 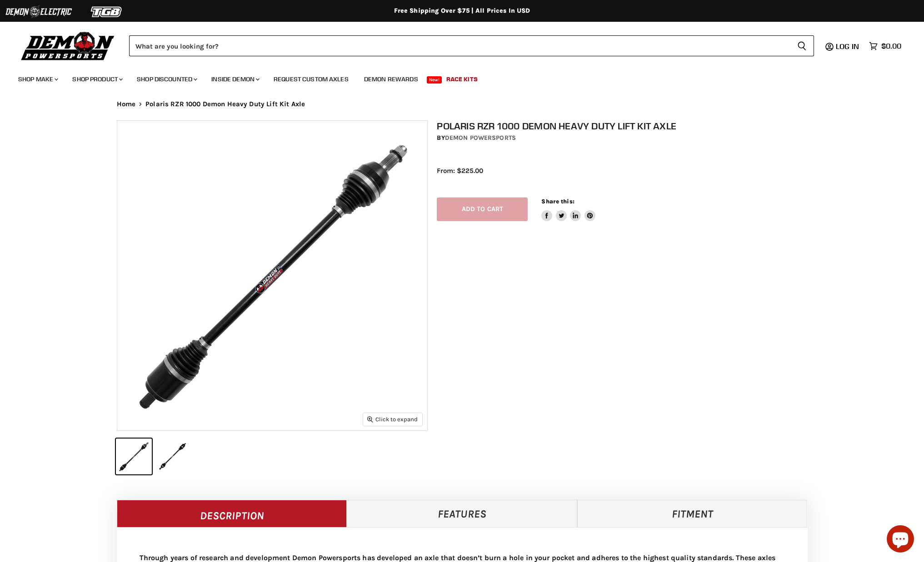 What do you see at coordinates (68, 45) in the screenshot?
I see `img: Demon Powersports` at bounding box center [68, 45].